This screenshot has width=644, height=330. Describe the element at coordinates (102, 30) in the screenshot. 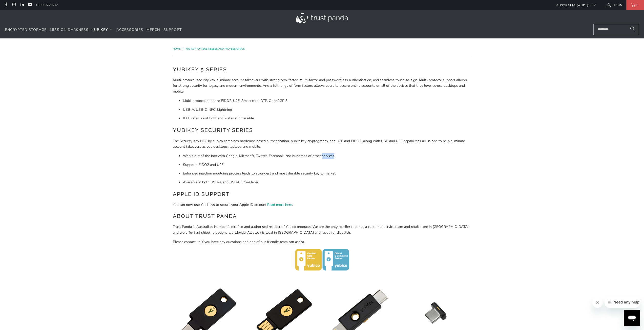

I see `summary: YubiKey` at that location.